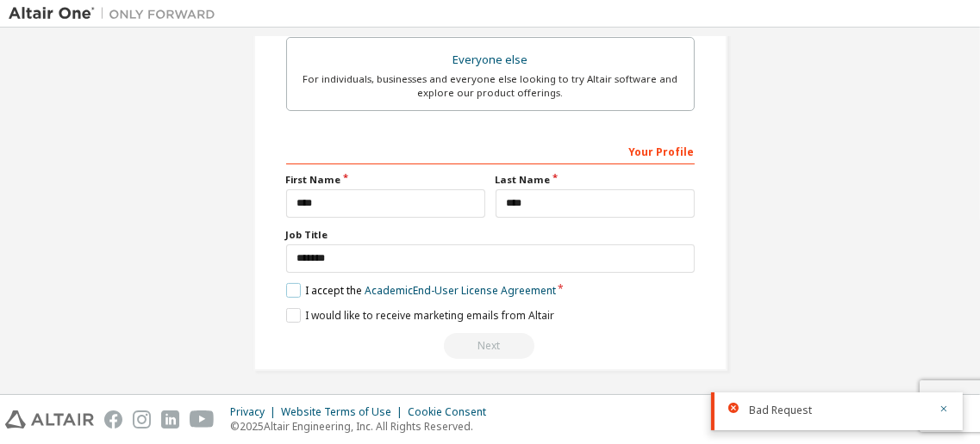 Image resolution: width=980 pixels, height=444 pixels. What do you see at coordinates (363, 426) in the screenshot?
I see `p: © 2025 Altair Engineering, Inc. All Rights Reserved.` at bounding box center [363, 426].